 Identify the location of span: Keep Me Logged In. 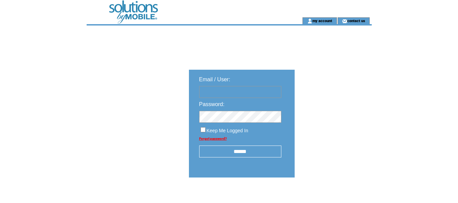
(227, 131).